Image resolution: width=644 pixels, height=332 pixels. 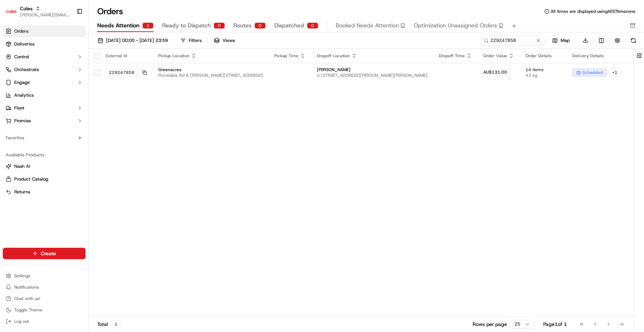 I want to click on span: Deliveries, so click(x=24, y=44).